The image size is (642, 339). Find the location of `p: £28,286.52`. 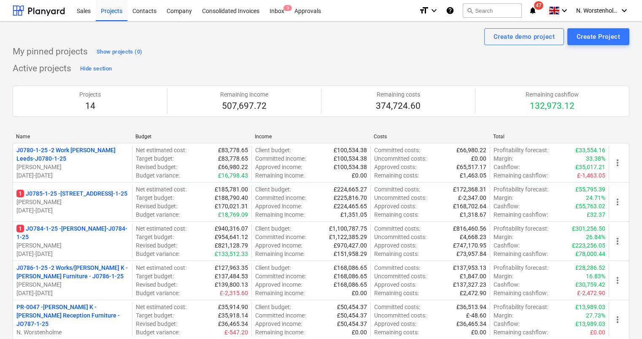

p: £28,286.52 is located at coordinates (590, 268).